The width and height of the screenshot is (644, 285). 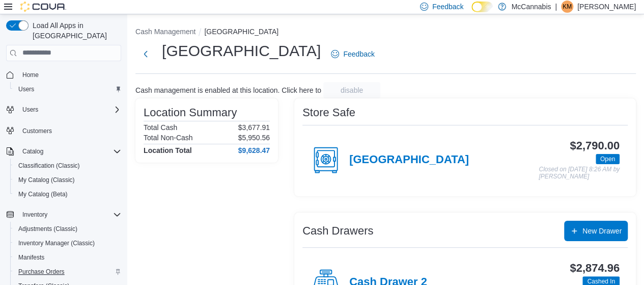 What do you see at coordinates (352, 90) in the screenshot?
I see `span: disable` at bounding box center [352, 90].